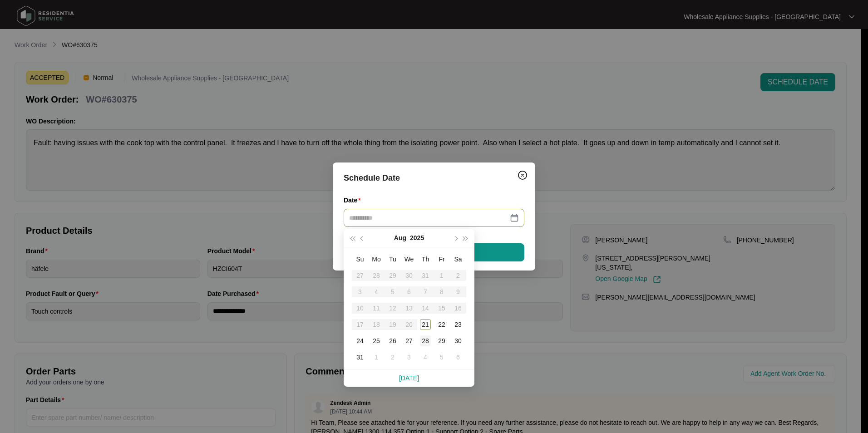 The height and width of the screenshot is (433, 868). I want to click on td: 2025-08-30, so click(458, 341).